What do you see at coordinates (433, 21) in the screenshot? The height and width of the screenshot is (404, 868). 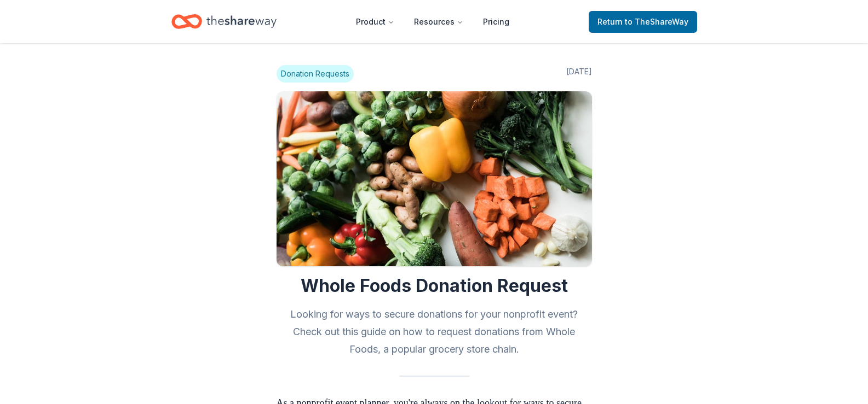 I see `nav: Main` at bounding box center [433, 21].